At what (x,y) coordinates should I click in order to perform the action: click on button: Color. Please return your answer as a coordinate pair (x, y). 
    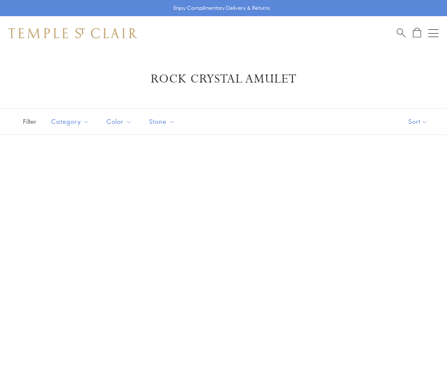
    Looking at the image, I should click on (119, 121).